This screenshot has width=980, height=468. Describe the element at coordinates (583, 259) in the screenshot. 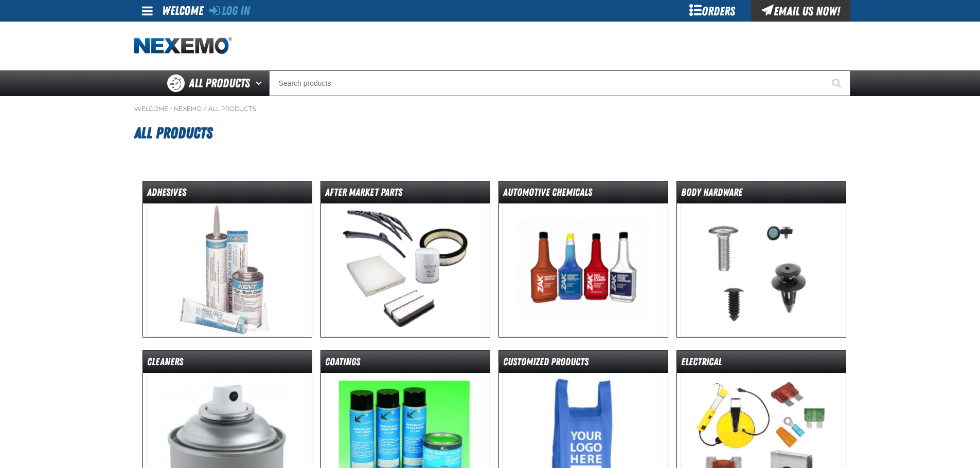

I see `a: Automotive Chemicals` at that location.